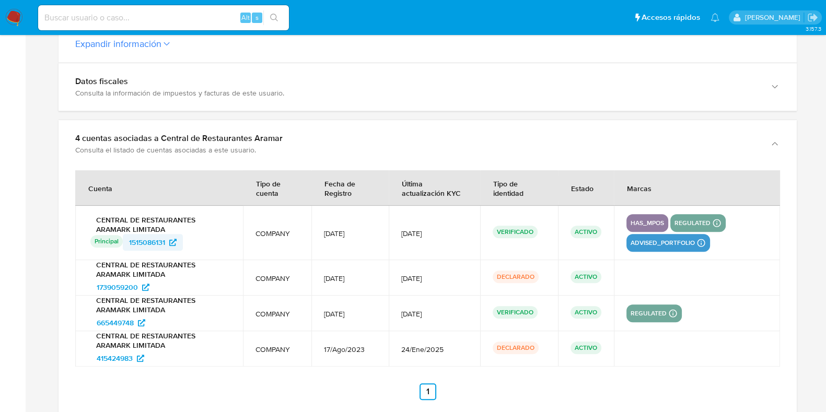 The width and height of the screenshot is (826, 412). Describe the element at coordinates (774, 17) in the screenshot. I see `p: camilafernanda.paredessaldano@mercadolibre.cl` at that location.